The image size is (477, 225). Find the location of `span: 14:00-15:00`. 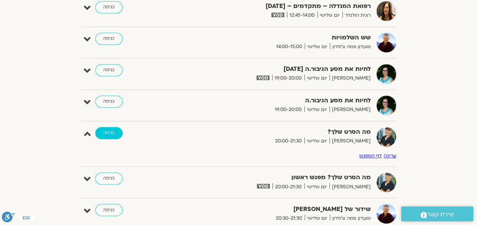

span: 14:00-15:00 is located at coordinates (289, 47).